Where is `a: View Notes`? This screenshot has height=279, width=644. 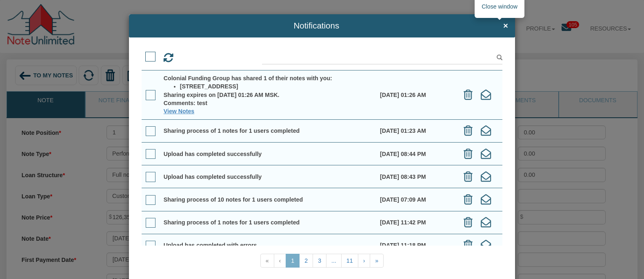
a: View Notes is located at coordinates (179, 111).